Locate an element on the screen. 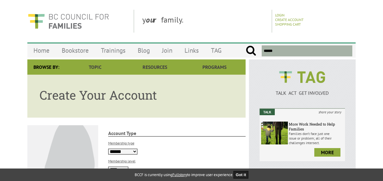 The width and height of the screenshot is (383, 181). a: Login is located at coordinates (280, 15).